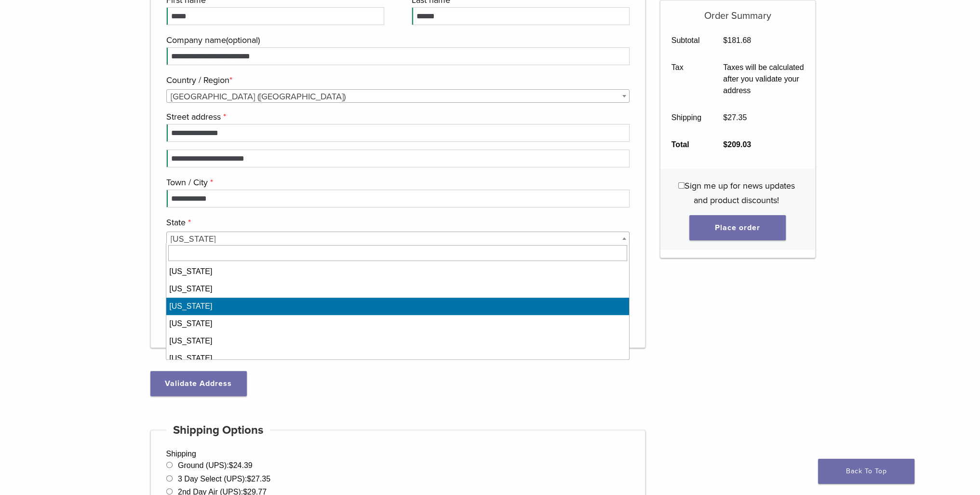  I want to click on span: (optional), so click(243, 40).